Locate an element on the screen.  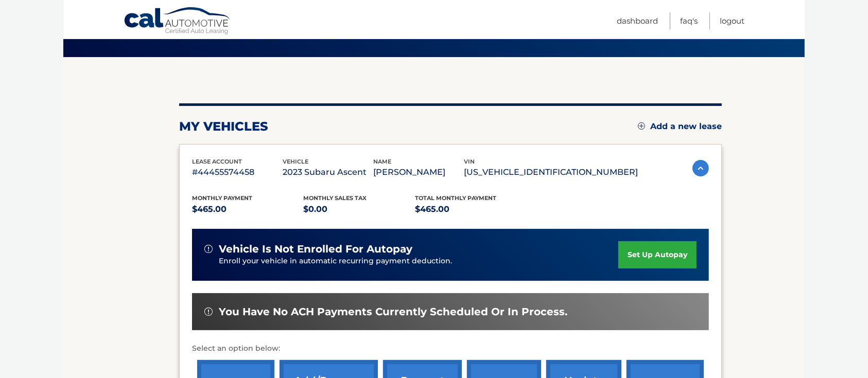
p: Select an option below: is located at coordinates (450, 349).